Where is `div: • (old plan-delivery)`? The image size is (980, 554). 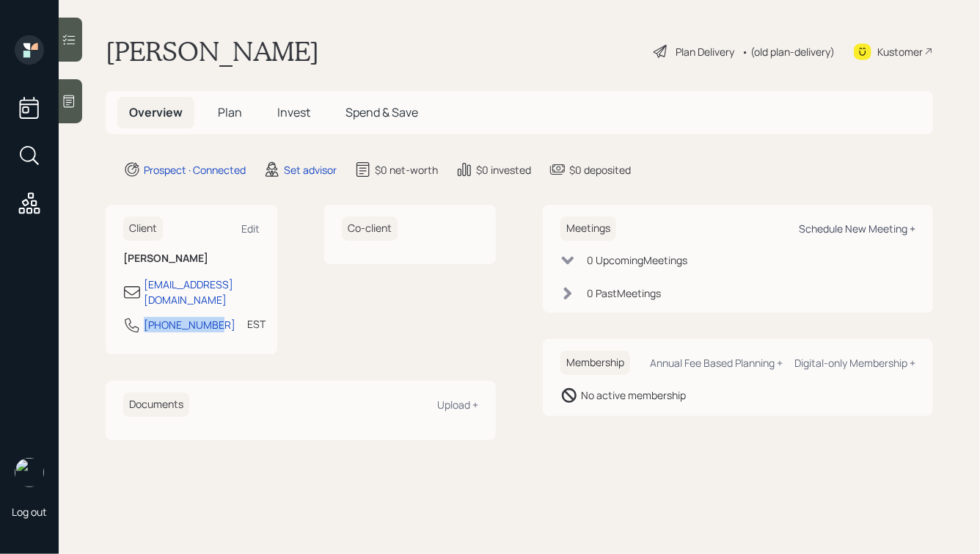
div: • (old plan-delivery) is located at coordinates (788, 52).